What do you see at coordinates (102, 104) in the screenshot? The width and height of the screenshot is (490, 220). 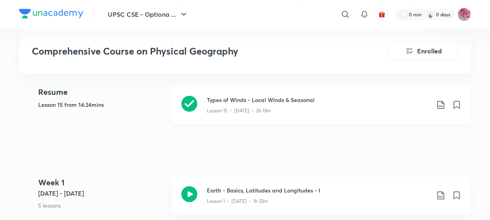 I see `h5: Lesson 15 from 14:24mins` at bounding box center [102, 104].